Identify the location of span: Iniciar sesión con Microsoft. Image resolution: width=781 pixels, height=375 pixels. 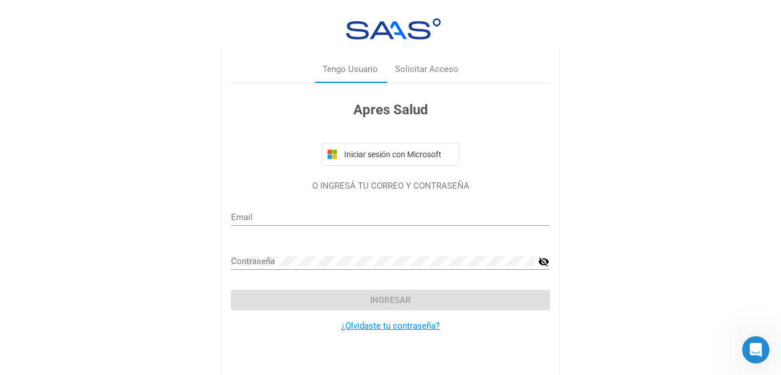
(398, 154).